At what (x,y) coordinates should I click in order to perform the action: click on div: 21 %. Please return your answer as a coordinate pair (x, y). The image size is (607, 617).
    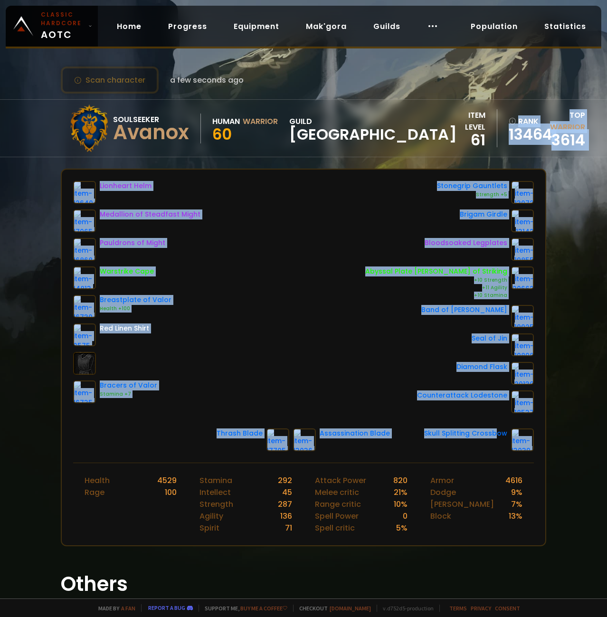
    Looking at the image, I should click on (401, 492).